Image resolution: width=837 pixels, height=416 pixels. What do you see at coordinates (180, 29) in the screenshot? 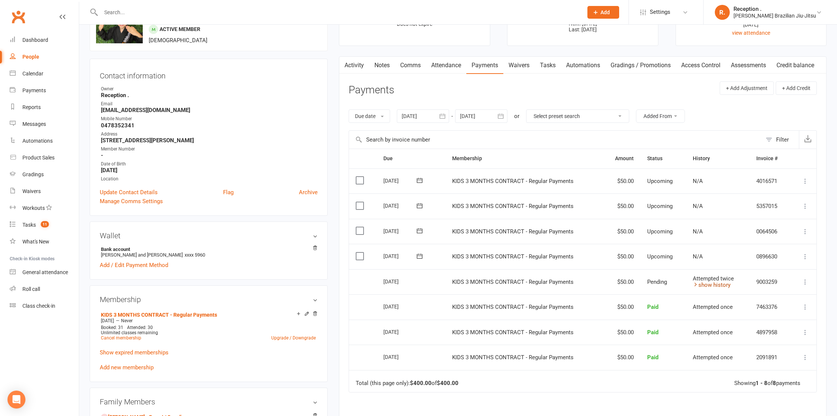
I see `span: Active member` at bounding box center [180, 29].